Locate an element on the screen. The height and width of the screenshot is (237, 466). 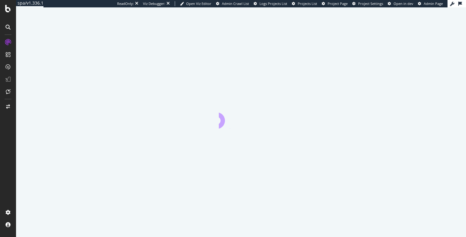
span: Open in dev is located at coordinates (404, 3).